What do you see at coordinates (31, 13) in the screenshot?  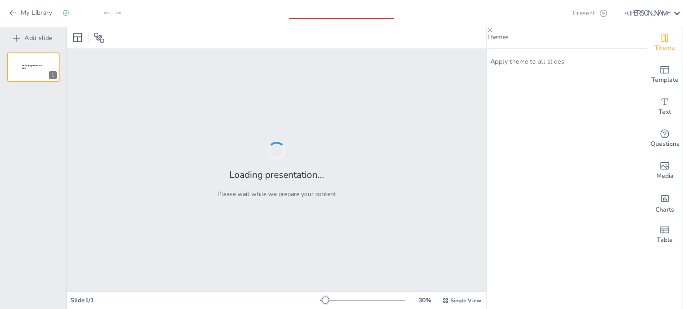 I see `button: My Library` at bounding box center [31, 13].